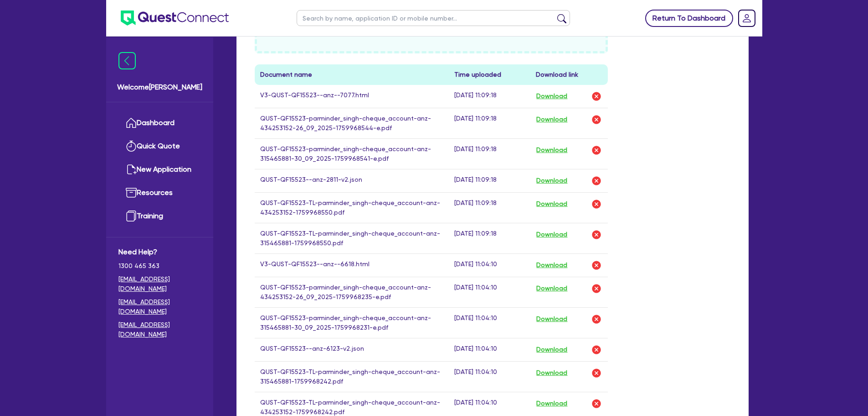  Describe the element at coordinates (132, 216) in the screenshot. I see `img: training` at that location.